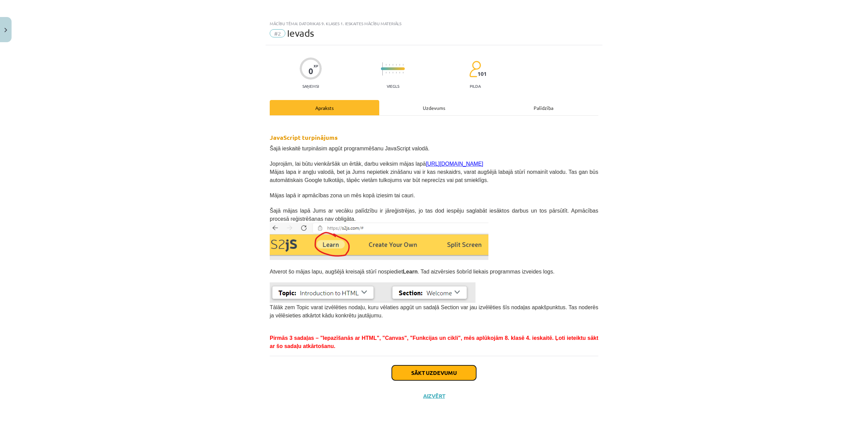  I want to click on img: icon-long-line-d9ea69661e0d244f92f715978eff75569469978d946b2353a9bb055b3ed8787d.svg, so click(382, 69).